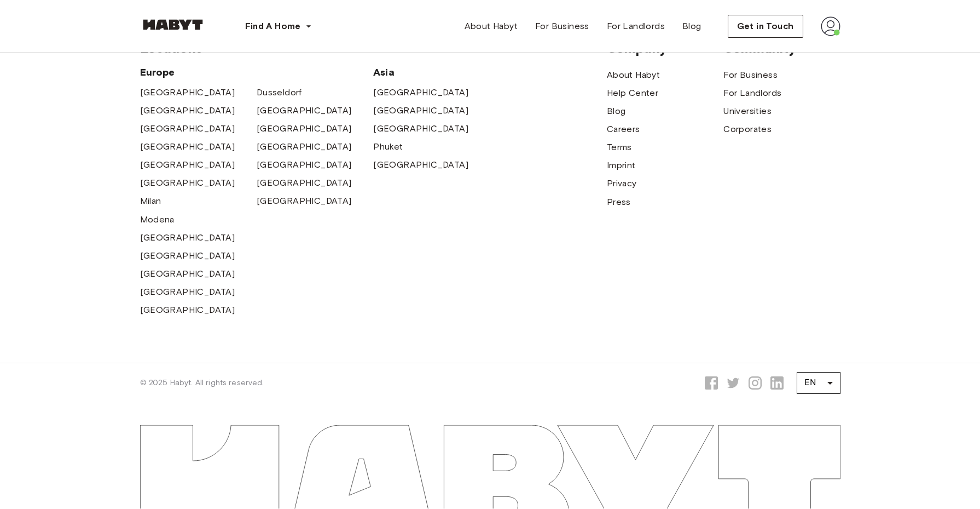 The height and width of the screenshot is (509, 980). I want to click on a: Universities, so click(747, 111).